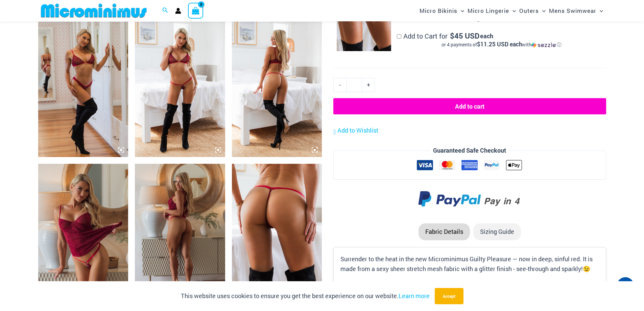 The height and width of the screenshot is (311, 644). Describe the element at coordinates (533, 10) in the screenshot. I see `a: OutersMenu ToggleMenu Toggle` at that location.